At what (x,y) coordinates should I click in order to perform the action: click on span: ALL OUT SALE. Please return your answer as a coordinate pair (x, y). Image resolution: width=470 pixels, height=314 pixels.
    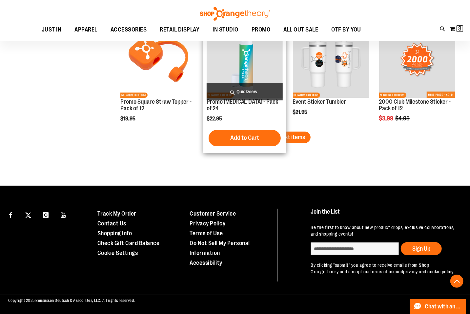
    Looking at the image, I should click on (301, 29).